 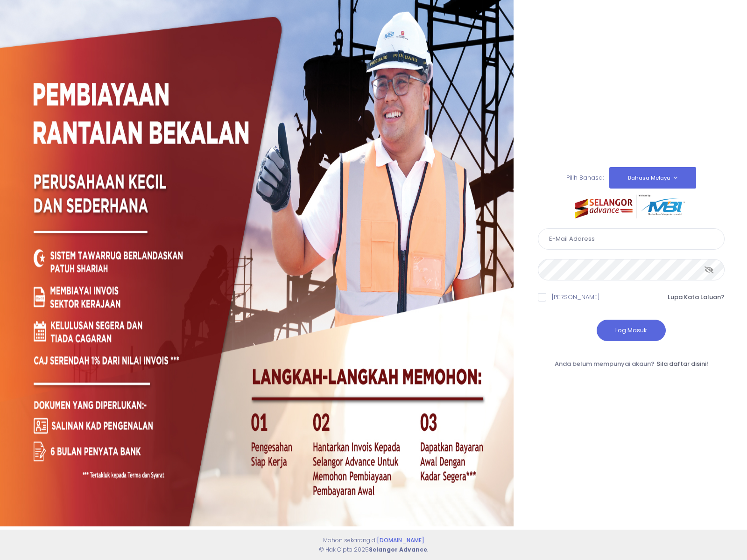 I want to click on span: Mohon sekarang di © Hak Cipta 2025 ., so click(x=374, y=545).